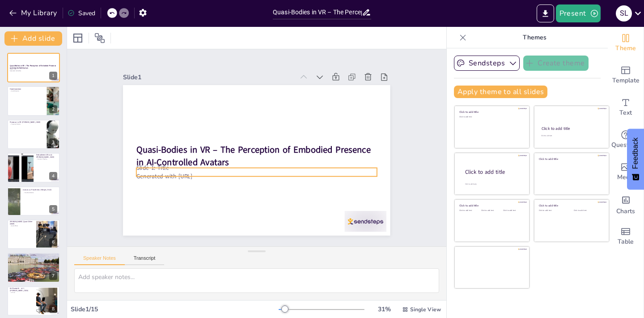 This screenshot has height=318, width=644. Describe the element at coordinates (626, 212) in the screenshot. I see `span: Charts` at that location.